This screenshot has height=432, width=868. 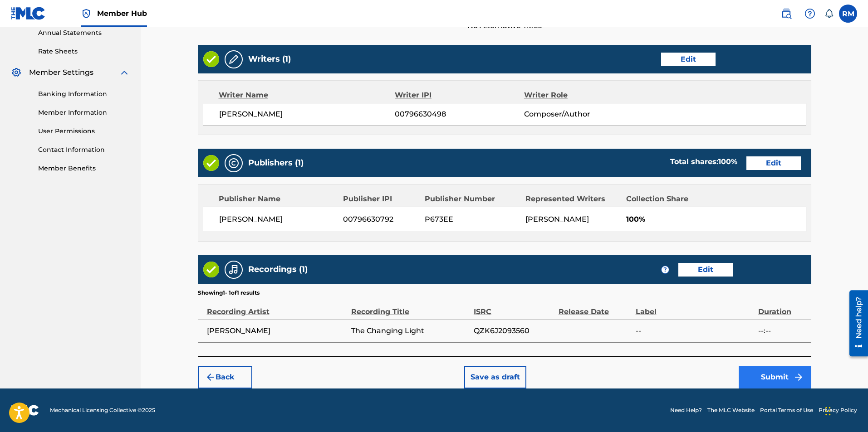 I want to click on a: Annual Statements, so click(x=84, y=33).